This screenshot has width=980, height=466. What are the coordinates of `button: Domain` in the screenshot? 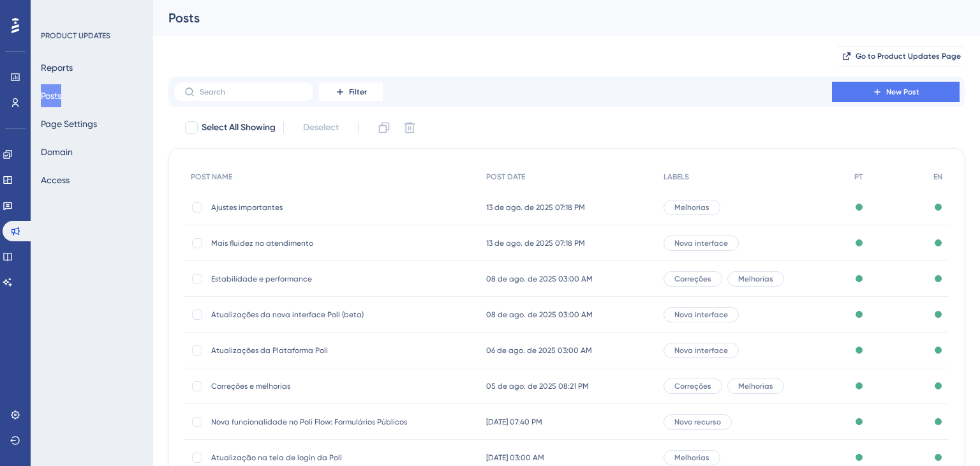 It's located at (57, 152).